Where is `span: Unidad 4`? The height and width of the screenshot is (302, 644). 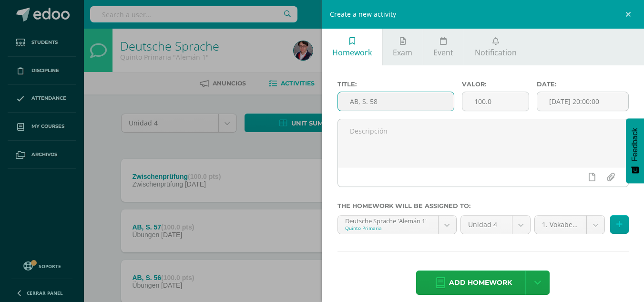
span: Unidad 4 is located at coordinates (486, 225).